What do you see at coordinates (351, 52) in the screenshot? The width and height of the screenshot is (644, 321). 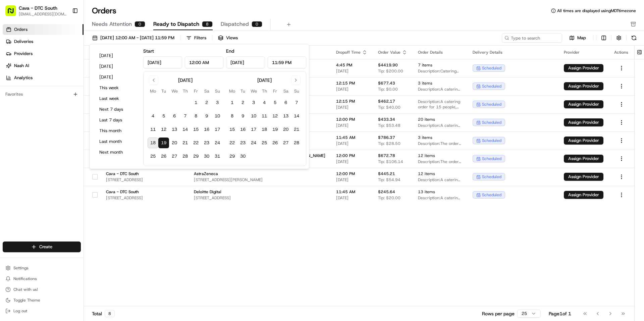 I see `div: Dropoff Time` at bounding box center [351, 52].